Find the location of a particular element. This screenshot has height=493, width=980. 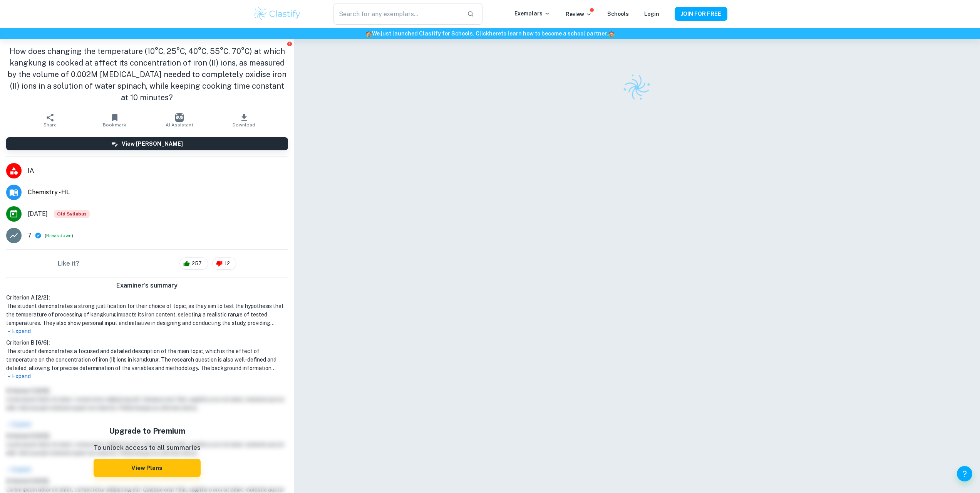

span: 12 is located at coordinates (227, 263).